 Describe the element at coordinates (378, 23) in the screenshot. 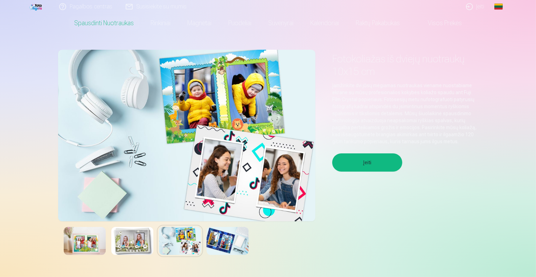

I see `a: Raktų pakabukas` at that location.